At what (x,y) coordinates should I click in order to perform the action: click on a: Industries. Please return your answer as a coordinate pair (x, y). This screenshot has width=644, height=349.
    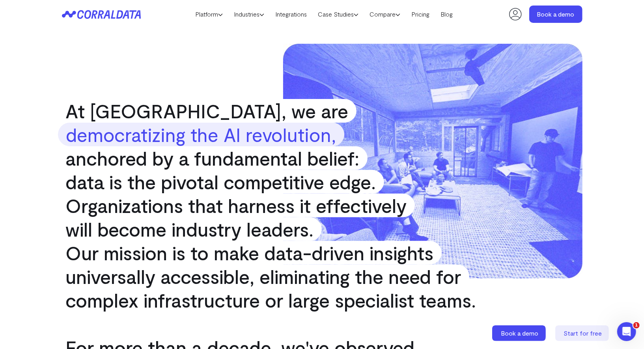
    Looking at the image, I should click on (249, 14).